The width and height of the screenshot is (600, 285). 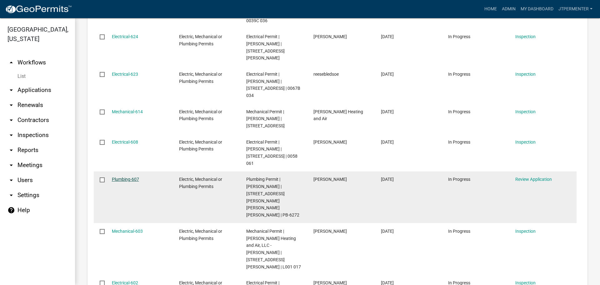 I want to click on a: jtpermenter, so click(x=575, y=9).